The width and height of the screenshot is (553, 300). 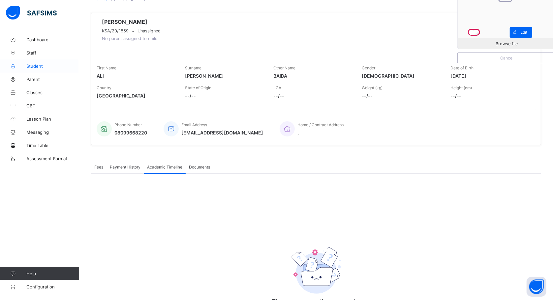 I want to click on span: Help, so click(x=52, y=273).